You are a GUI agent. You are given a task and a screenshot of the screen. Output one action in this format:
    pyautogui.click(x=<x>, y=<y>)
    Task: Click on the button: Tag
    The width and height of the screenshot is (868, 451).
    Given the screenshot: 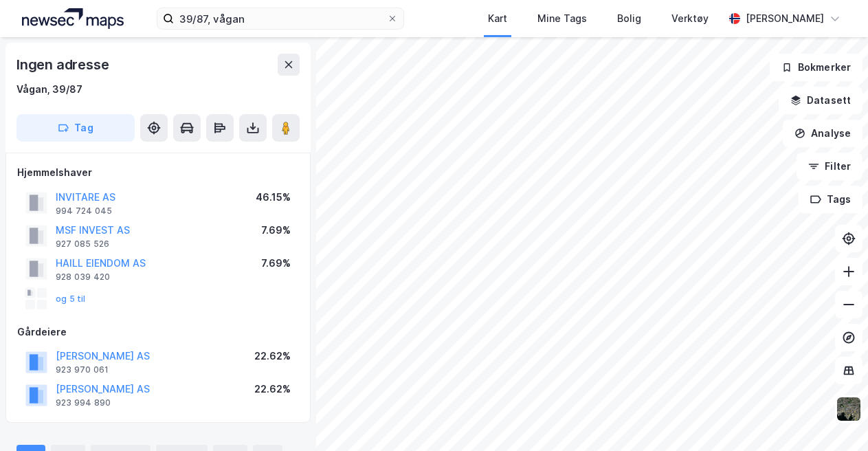 What is the action you would take?
    pyautogui.click(x=75, y=128)
    